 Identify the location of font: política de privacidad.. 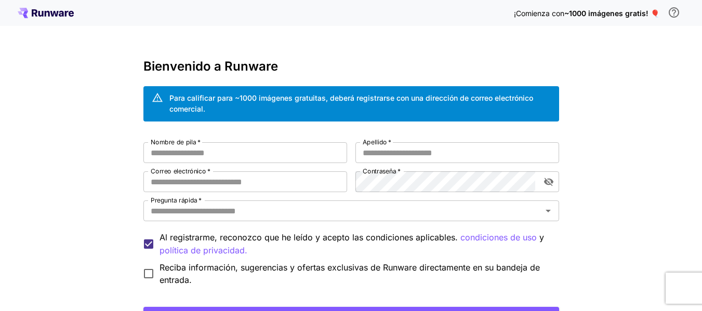
(203, 250).